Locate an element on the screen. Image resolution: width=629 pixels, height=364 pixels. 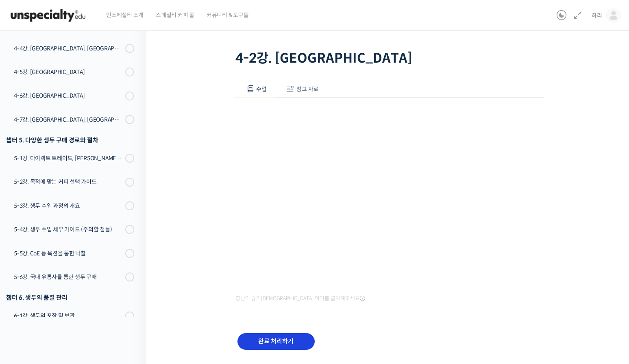
input: 완료 처리하기 is located at coordinates (276, 341).